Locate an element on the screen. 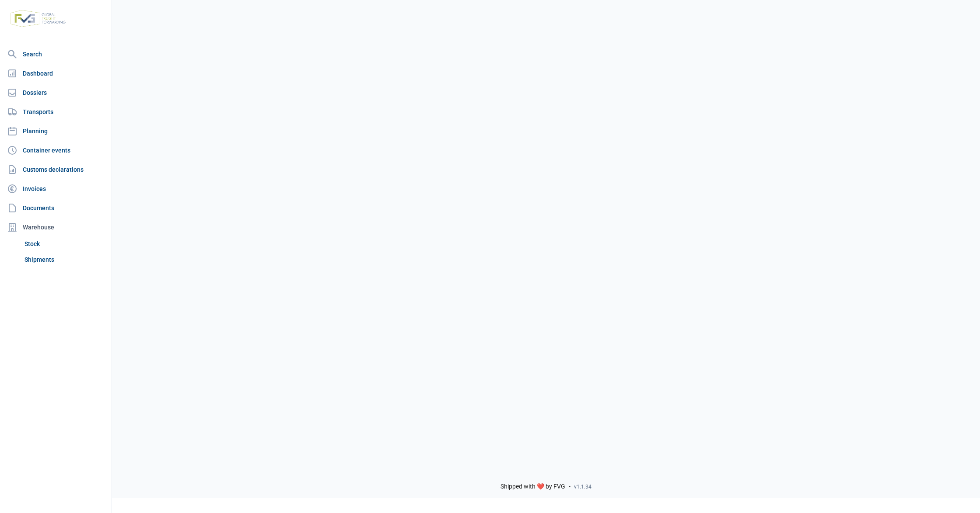 The image size is (980, 513). span: Shipped with ❤️ by FVG is located at coordinates (533, 487).